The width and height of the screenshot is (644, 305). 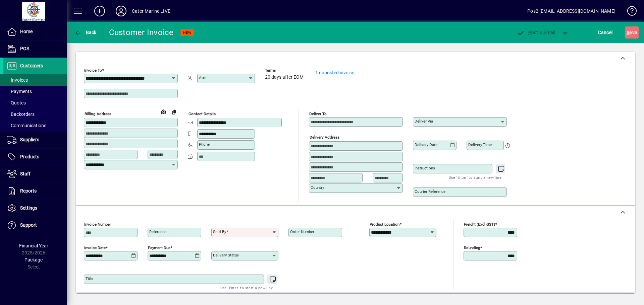 What do you see at coordinates (302, 232) in the screenshot?
I see `mat-label: Order number` at bounding box center [302, 232].